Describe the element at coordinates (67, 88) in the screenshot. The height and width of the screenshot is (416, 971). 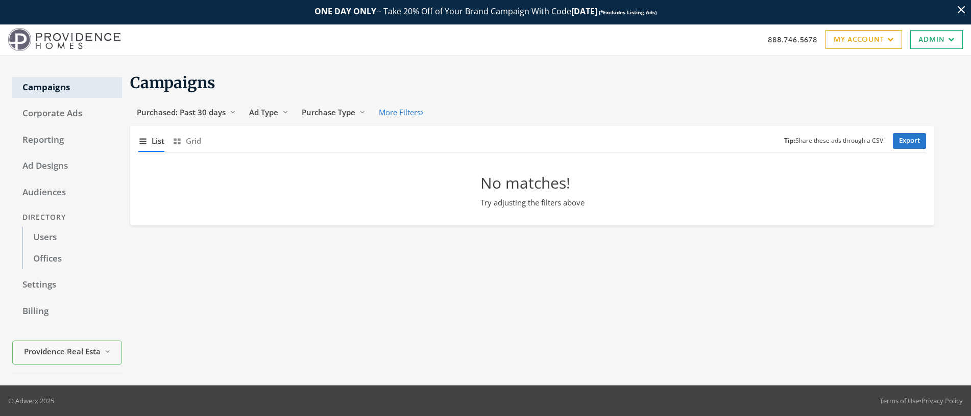
I see `a: Campaigns` at that location.